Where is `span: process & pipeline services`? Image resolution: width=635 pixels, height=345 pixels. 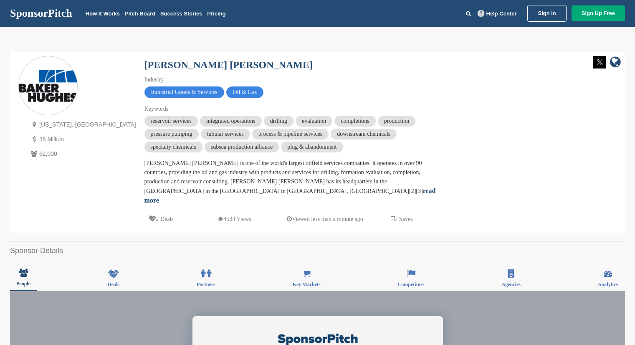
span: process & pipeline services is located at coordinates (291, 134).